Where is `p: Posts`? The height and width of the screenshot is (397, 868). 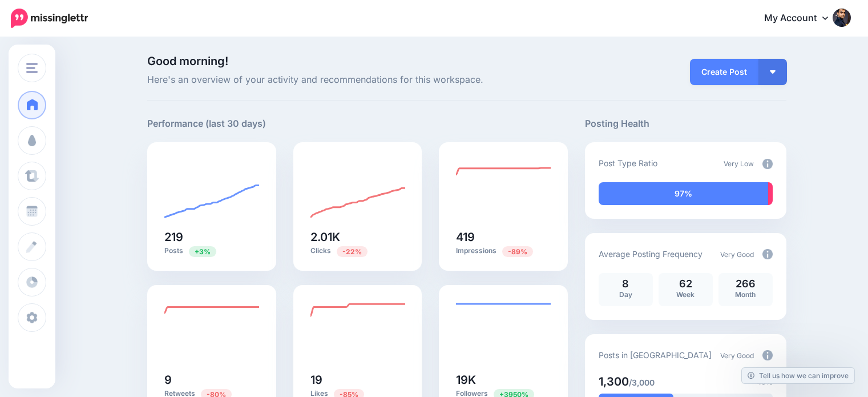 p: Posts is located at coordinates (212, 250).